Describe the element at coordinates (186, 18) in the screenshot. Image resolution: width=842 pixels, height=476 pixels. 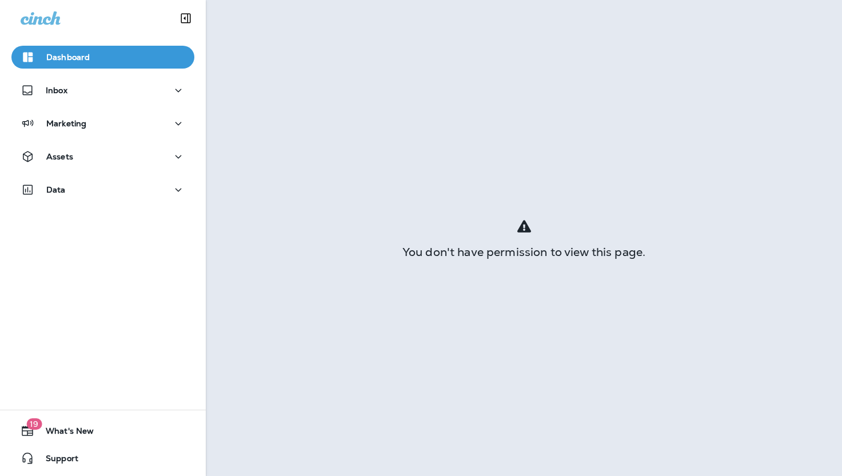
I see `button: Collapse Sidebar` at that location.